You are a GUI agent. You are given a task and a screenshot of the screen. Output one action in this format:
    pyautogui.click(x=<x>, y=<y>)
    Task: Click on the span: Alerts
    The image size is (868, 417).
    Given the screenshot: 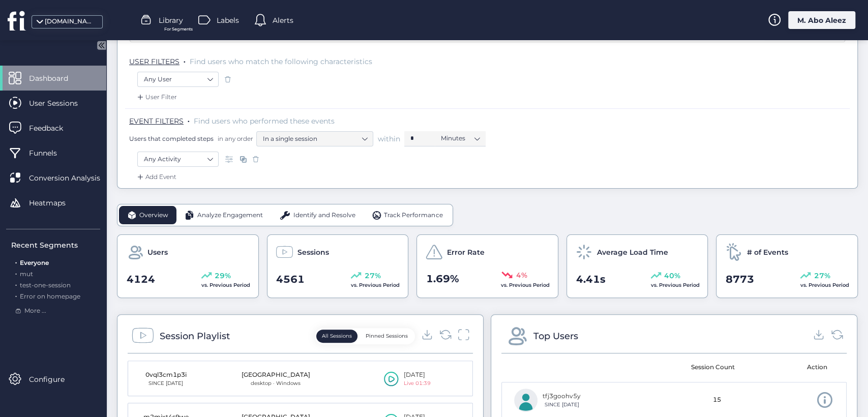 What is the action you would take?
    pyautogui.click(x=282, y=20)
    